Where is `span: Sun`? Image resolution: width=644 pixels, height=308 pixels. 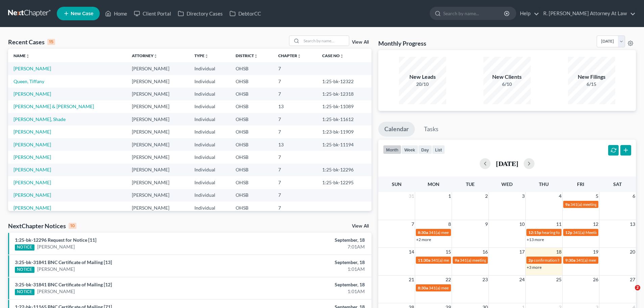 span: Sun is located at coordinates (396, 184).